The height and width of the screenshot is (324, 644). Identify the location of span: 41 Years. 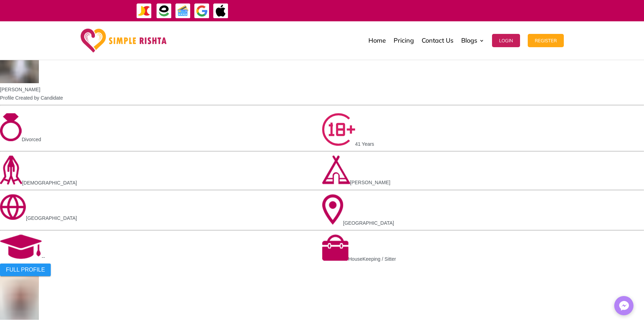
(364, 144).